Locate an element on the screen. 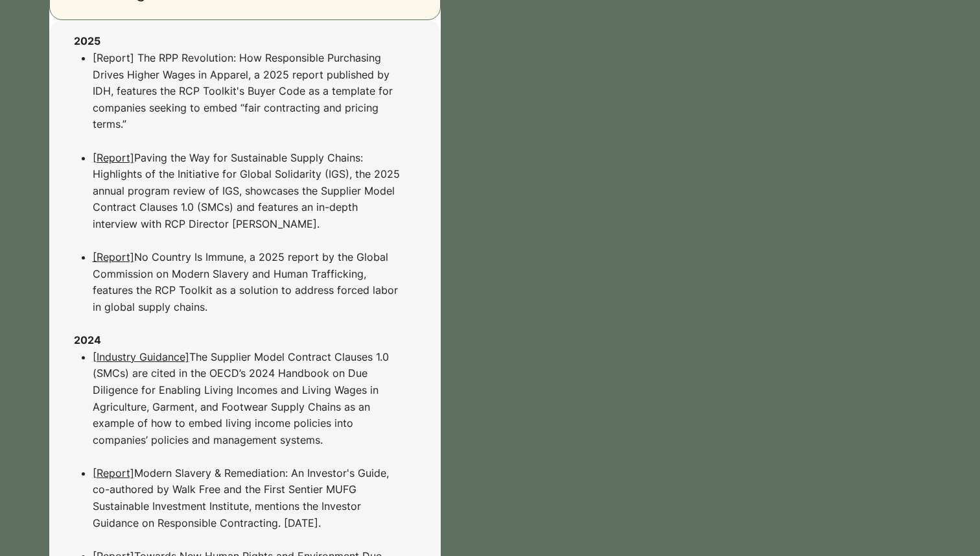 This screenshot has width=980, height=556. a: No Country Is Immune, a 2025 report by the Global Commission on Modern Slavery and Human Traffick... is located at coordinates (245, 281).